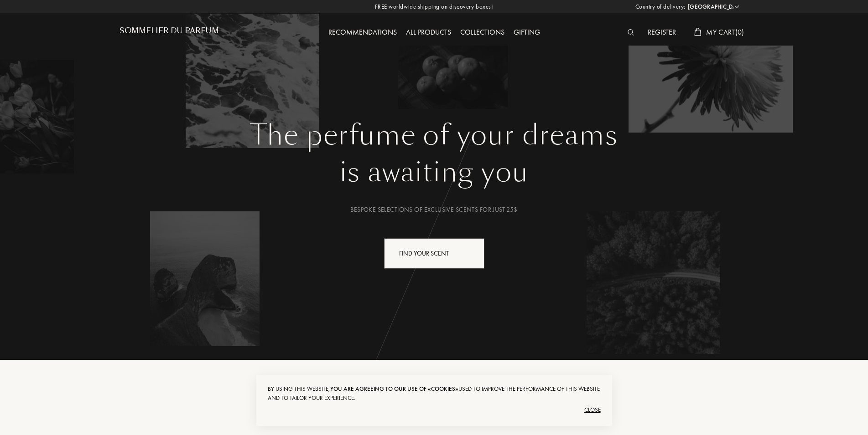 The width and height of the screenshot is (868, 435). I want to click on h1: Sommelier du Parfum, so click(169, 31).